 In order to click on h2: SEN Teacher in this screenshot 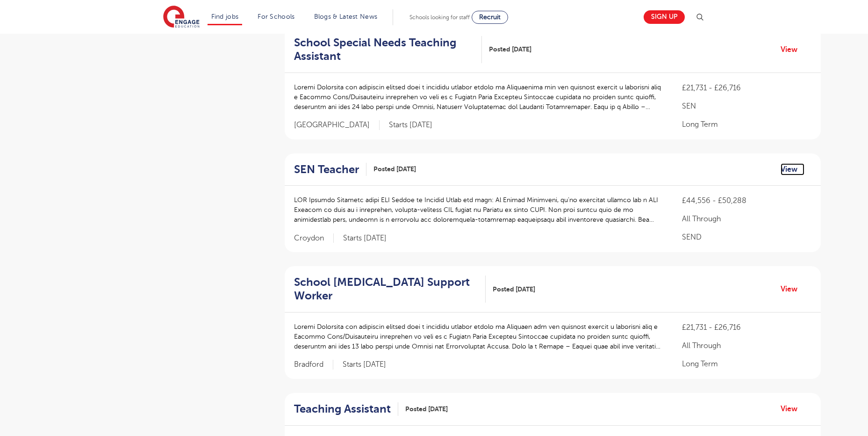, I will do `click(326, 169)`.